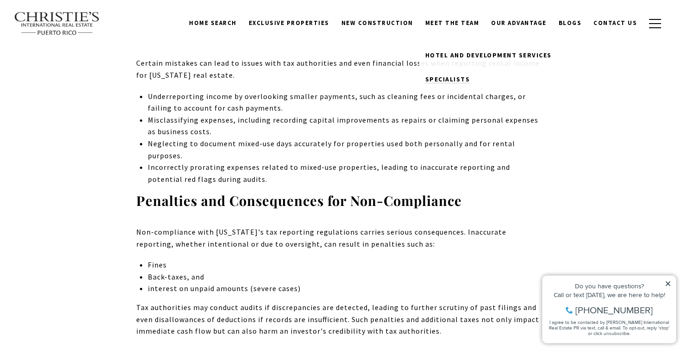 The width and height of the screenshot is (681, 348). I want to click on a: Specialists, so click(488, 79).